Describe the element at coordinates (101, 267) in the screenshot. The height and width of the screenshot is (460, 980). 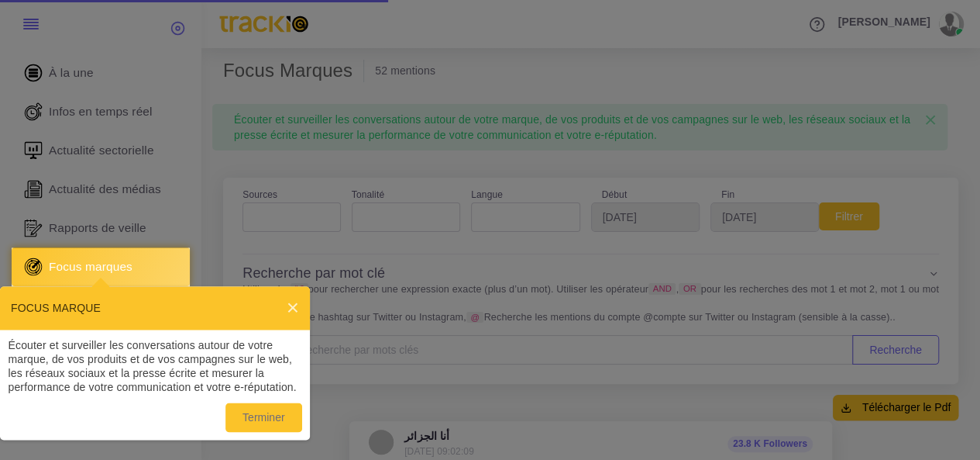
I see `a: Focus marques` at that location.